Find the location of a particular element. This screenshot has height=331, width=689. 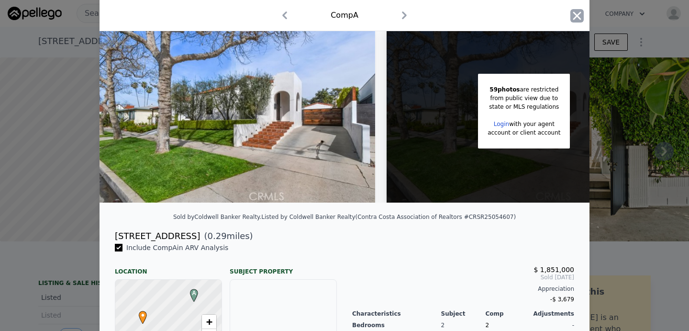

span: 59 photos is located at coordinates (504, 89).